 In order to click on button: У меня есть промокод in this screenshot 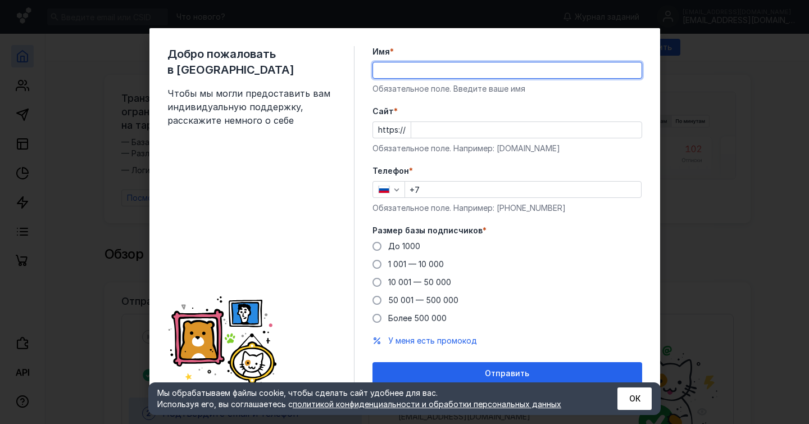, I will do `click(433, 341)`.